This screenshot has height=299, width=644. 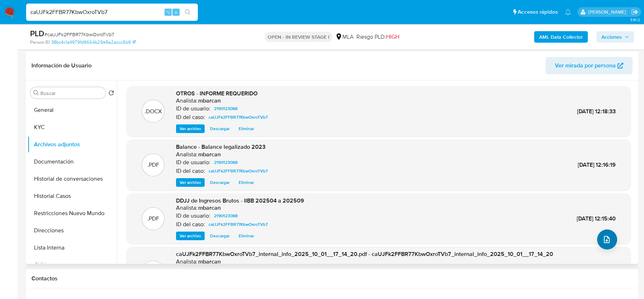 What do you see at coordinates (635, 12) in the screenshot?
I see `a: Salir` at bounding box center [635, 12].